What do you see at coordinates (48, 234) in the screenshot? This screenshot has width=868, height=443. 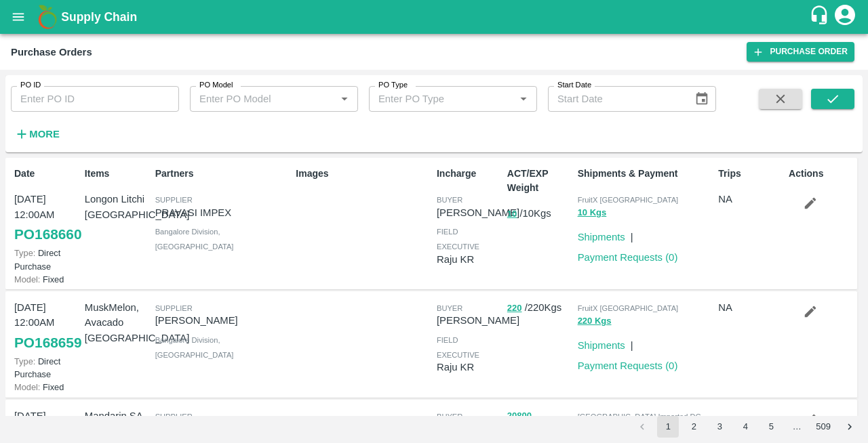 I see `a: PO168660` at bounding box center [48, 234].